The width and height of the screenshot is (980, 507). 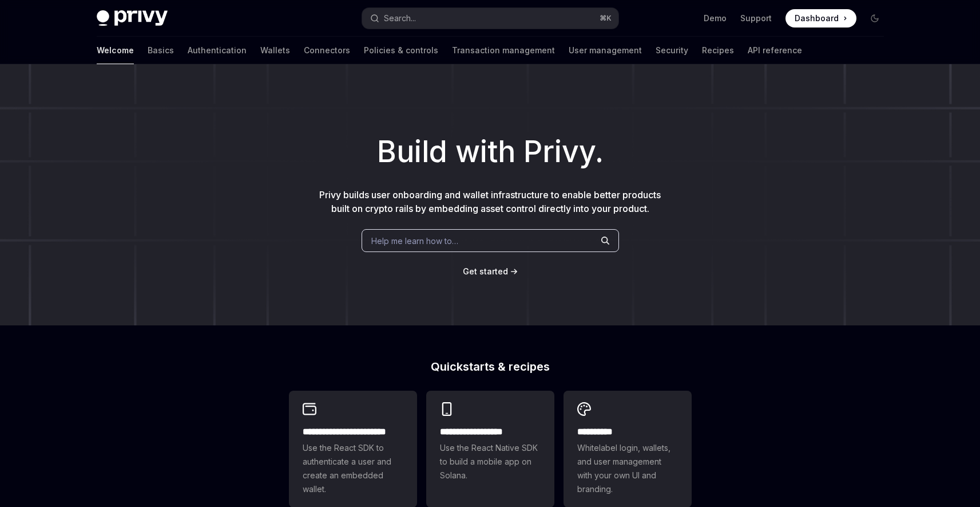 I want to click on a: Security, so click(x=672, y=50).